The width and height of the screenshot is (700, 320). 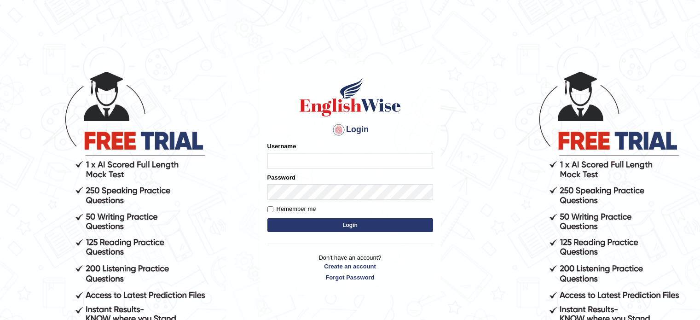 I want to click on a: Create an account, so click(x=350, y=266).